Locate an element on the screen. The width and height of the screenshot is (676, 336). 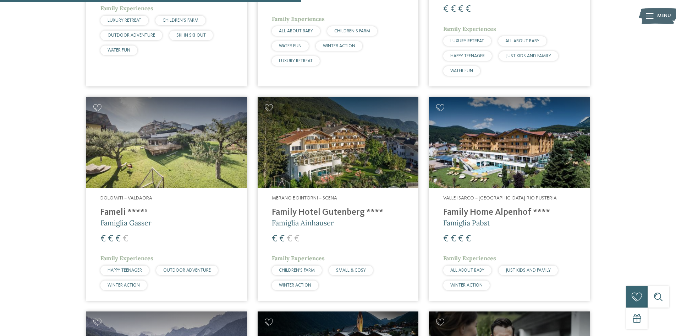
span: SKI-IN SKI-OUT is located at coordinates (191, 35).